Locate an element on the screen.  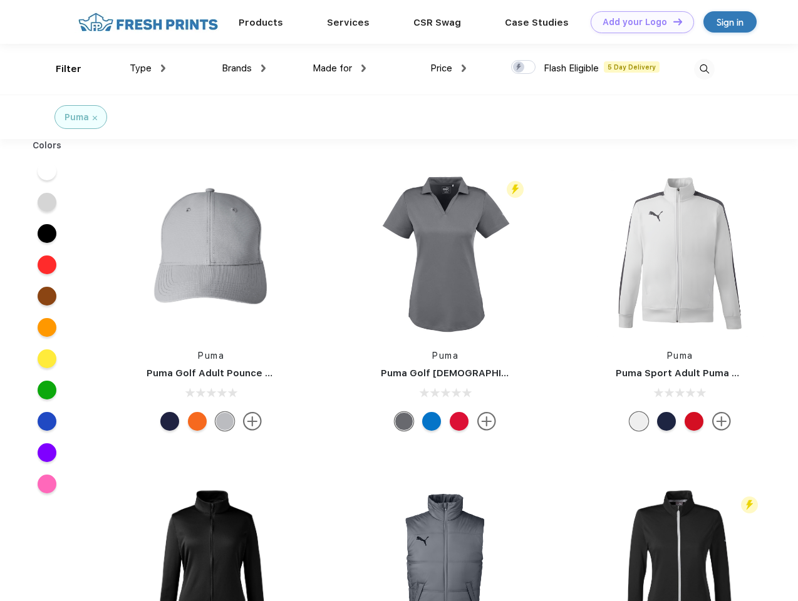
div: Vibrant Orange is located at coordinates (197, 422).